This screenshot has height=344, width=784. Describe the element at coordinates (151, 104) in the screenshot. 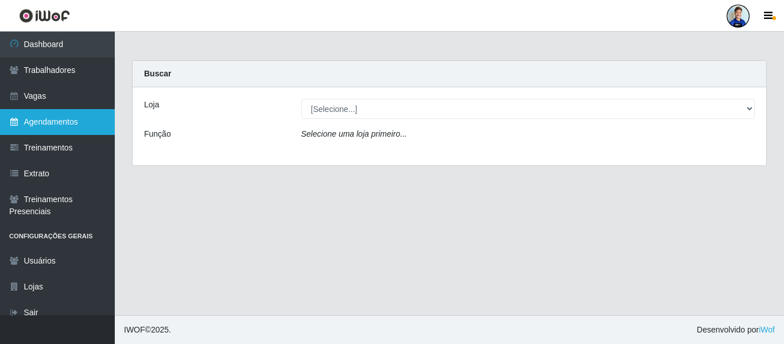

I see `label: Loja` at that location.